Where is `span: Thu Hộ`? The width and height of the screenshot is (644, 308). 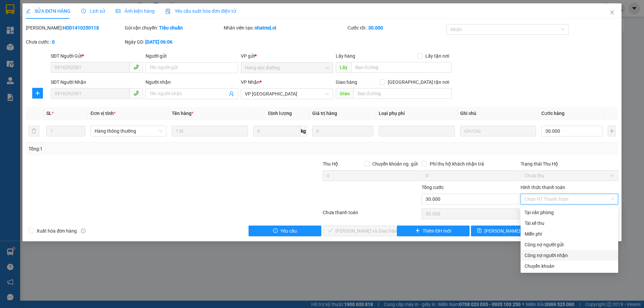 span: Thu Hộ is located at coordinates (330, 163).